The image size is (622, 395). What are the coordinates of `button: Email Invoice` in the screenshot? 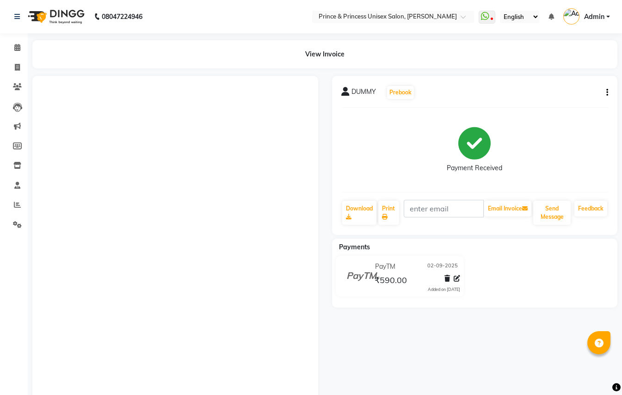 It's located at (508, 209).